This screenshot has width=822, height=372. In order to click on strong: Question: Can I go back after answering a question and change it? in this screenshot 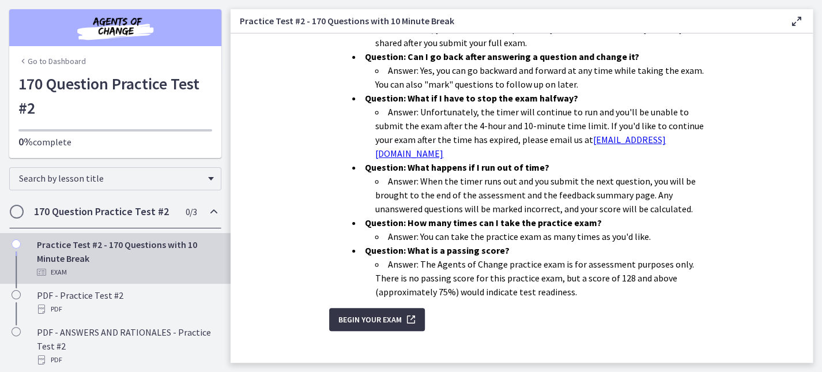, I will do `click(502, 57)`.